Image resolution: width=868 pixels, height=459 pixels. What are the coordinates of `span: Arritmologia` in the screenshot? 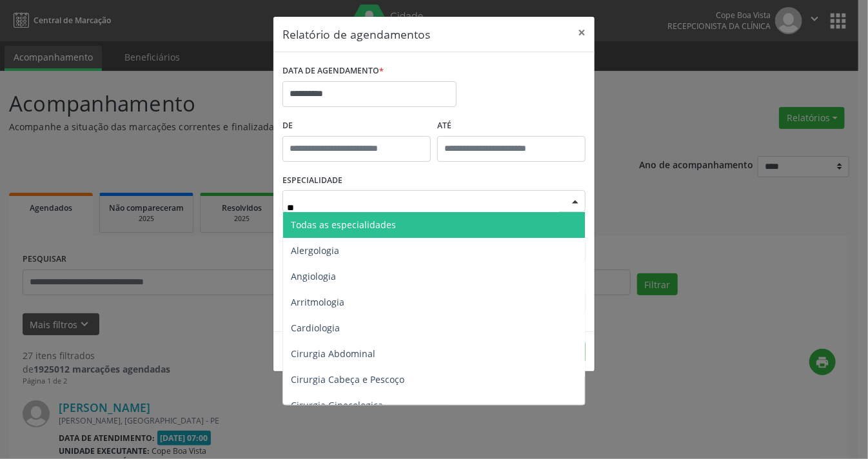 It's located at (318, 302).